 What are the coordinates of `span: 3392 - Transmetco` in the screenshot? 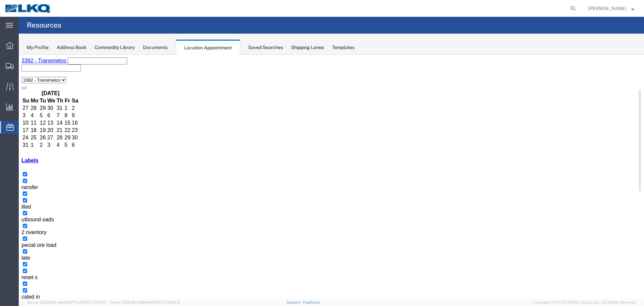 It's located at (25, 6).